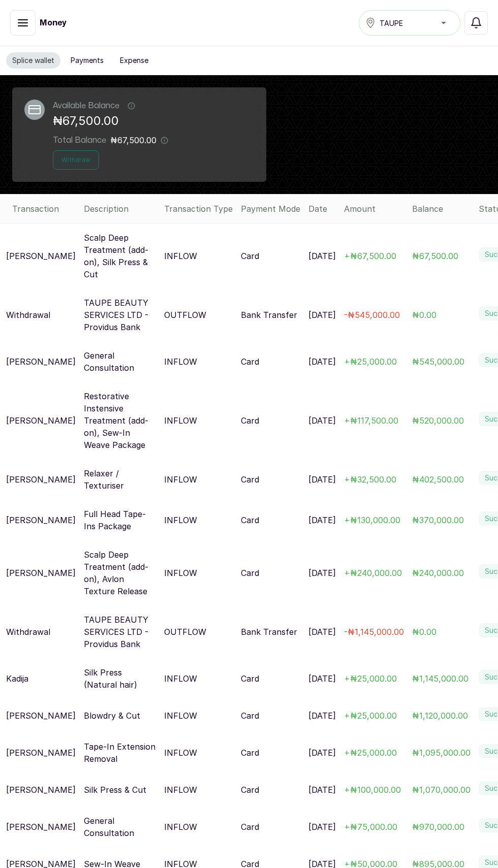  I want to click on div: Payment Mode, so click(270, 209).